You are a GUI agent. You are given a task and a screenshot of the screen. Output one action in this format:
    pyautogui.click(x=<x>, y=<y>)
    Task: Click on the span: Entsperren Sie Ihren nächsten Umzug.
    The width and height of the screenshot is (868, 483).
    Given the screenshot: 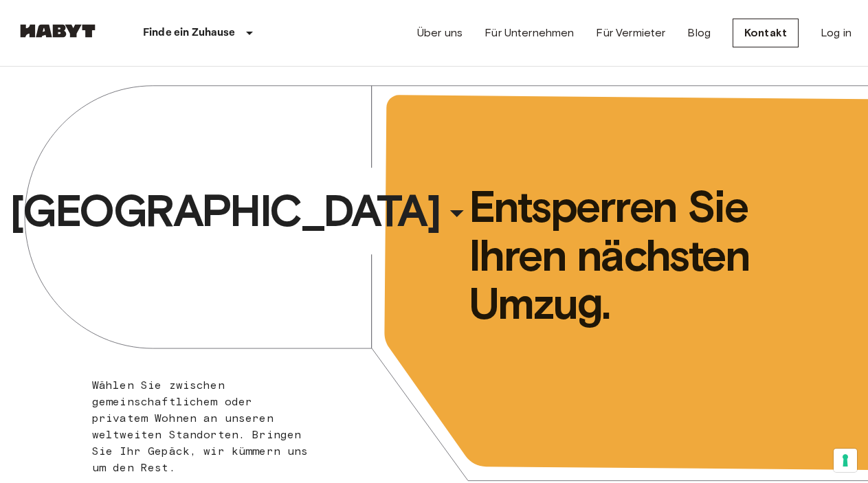 What is the action you would take?
    pyautogui.click(x=642, y=256)
    